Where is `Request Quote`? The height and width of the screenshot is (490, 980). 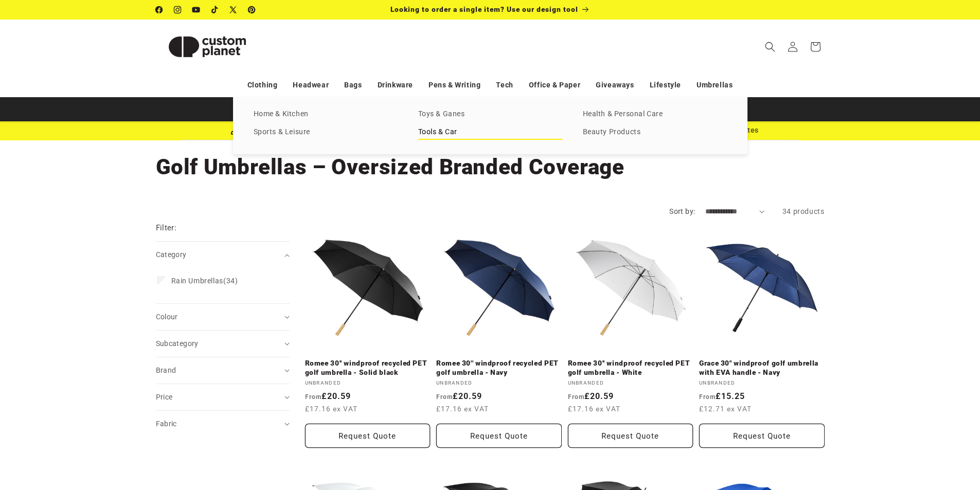 Request Quote is located at coordinates (762, 435).